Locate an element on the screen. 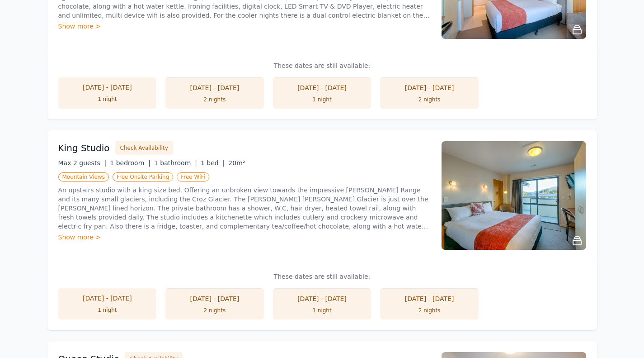 The height and width of the screenshot is (358, 644). span: 1 bathroom | is located at coordinates (175, 163).